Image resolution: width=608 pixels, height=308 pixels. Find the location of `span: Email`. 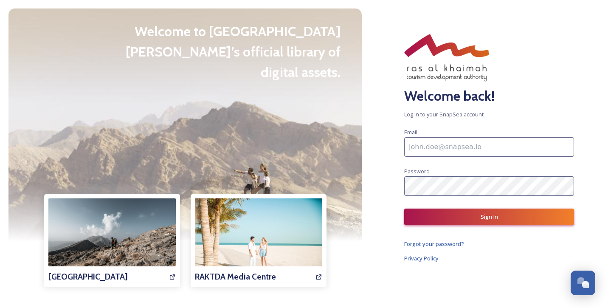

span: Email is located at coordinates (411, 132).